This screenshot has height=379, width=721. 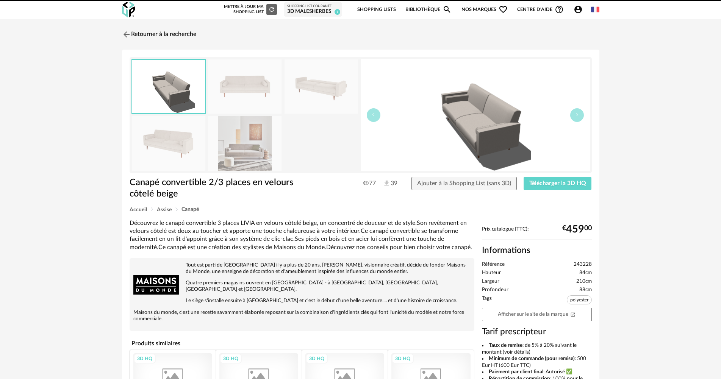 What do you see at coordinates (503, 9) in the screenshot?
I see `span: Heart Outline icon` at bounding box center [503, 9].